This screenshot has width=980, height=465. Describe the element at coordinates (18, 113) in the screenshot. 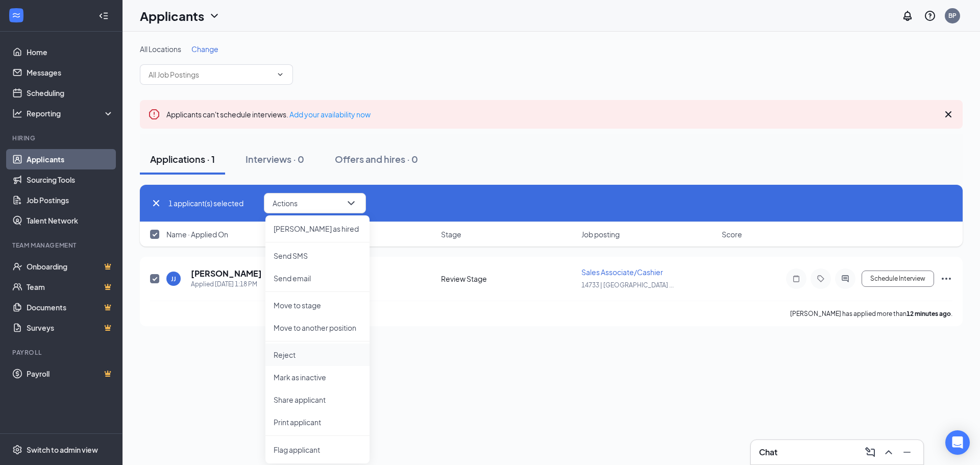

I see `svg: Analysis` at that location.